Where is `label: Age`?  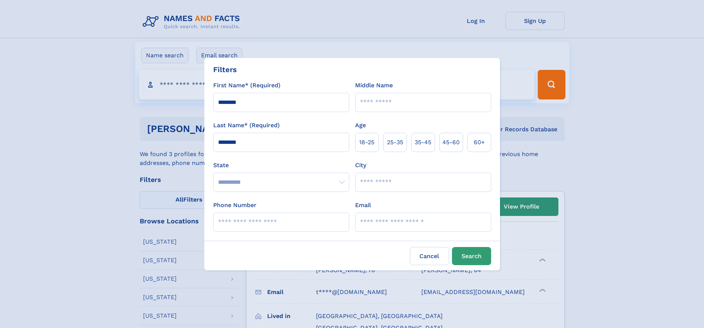 label: Age is located at coordinates (360, 125).